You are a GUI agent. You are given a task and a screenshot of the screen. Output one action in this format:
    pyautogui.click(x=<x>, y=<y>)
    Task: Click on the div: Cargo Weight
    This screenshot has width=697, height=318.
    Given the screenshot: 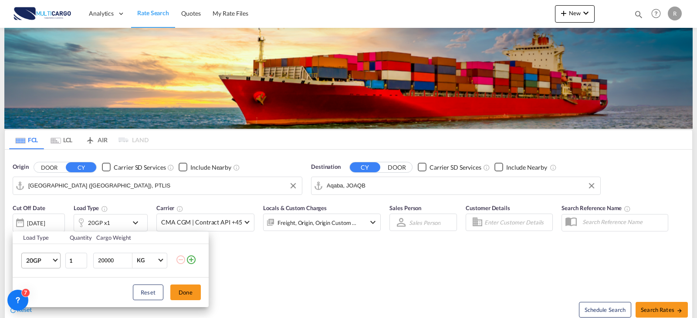 What is the action you would take?
    pyautogui.click(x=133, y=238)
    